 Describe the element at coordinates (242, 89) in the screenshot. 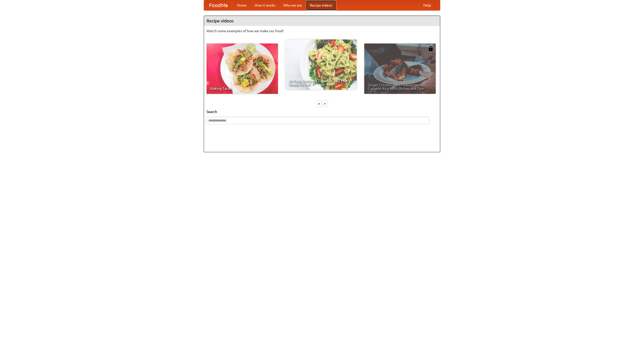

I see `span: Making Tacos` at that location.